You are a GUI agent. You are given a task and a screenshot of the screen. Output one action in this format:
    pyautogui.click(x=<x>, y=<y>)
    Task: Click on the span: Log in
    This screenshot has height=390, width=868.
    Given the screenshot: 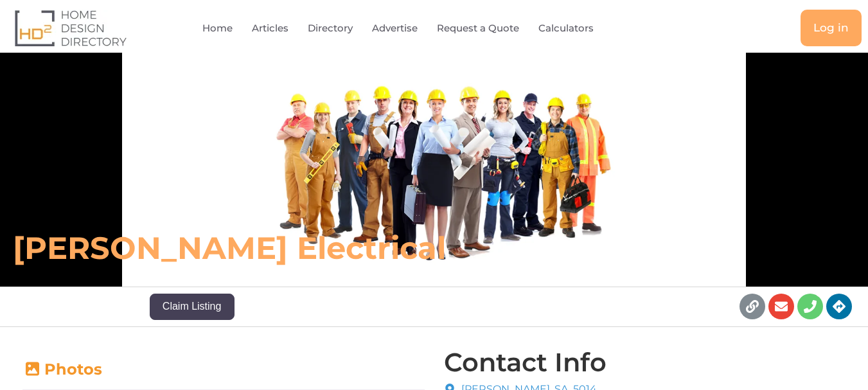 What is the action you would take?
    pyautogui.click(x=831, y=28)
    